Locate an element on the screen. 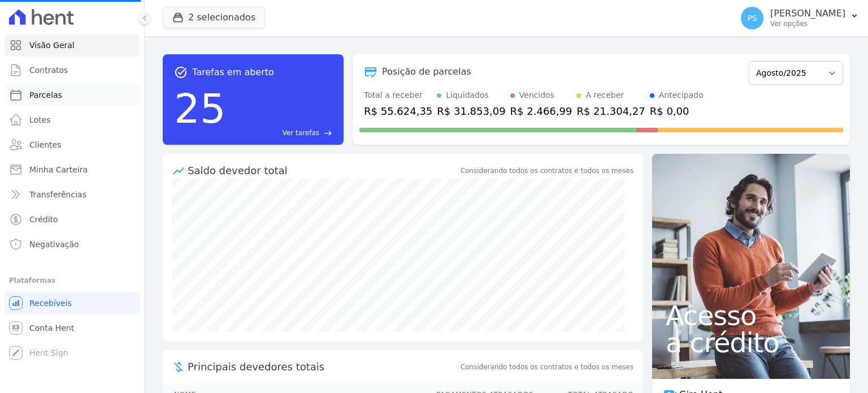 This screenshot has width=868, height=393. p: Ver opções is located at coordinates (808, 23).